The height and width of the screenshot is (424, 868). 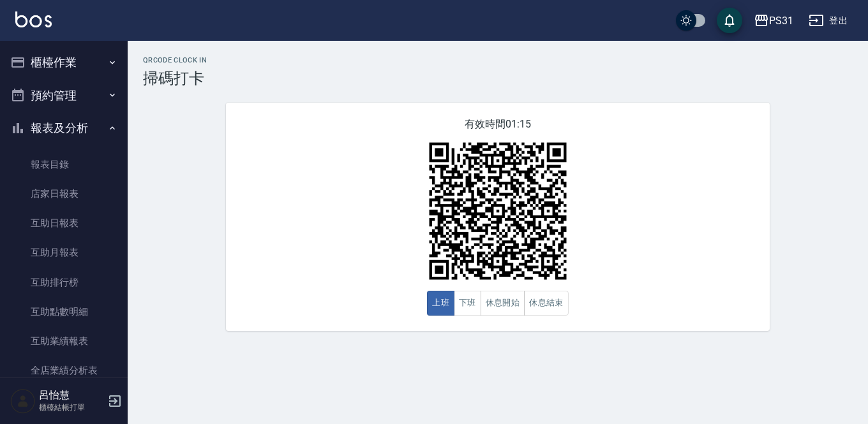 What do you see at coordinates (63, 341) in the screenshot?
I see `a: 互助業績報表` at bounding box center [63, 341].